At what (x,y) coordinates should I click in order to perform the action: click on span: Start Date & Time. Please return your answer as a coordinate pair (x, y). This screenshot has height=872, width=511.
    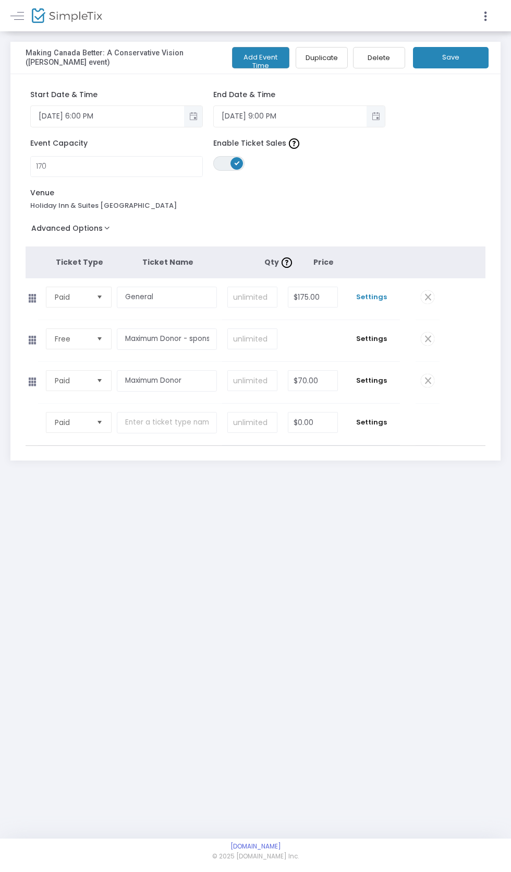
    Looking at the image, I should click on (64, 94).